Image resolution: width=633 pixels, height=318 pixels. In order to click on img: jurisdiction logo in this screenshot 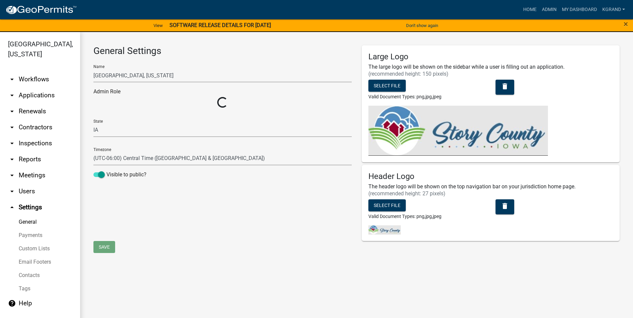, I will do `click(458, 131)`.